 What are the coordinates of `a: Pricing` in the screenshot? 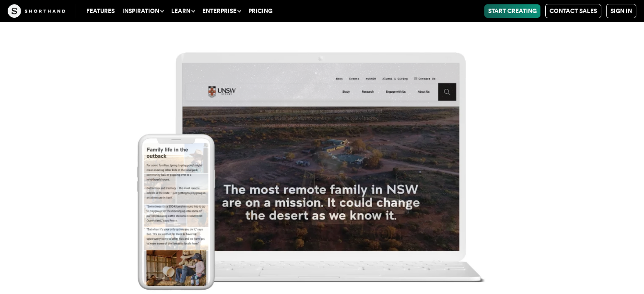 It's located at (261, 11).